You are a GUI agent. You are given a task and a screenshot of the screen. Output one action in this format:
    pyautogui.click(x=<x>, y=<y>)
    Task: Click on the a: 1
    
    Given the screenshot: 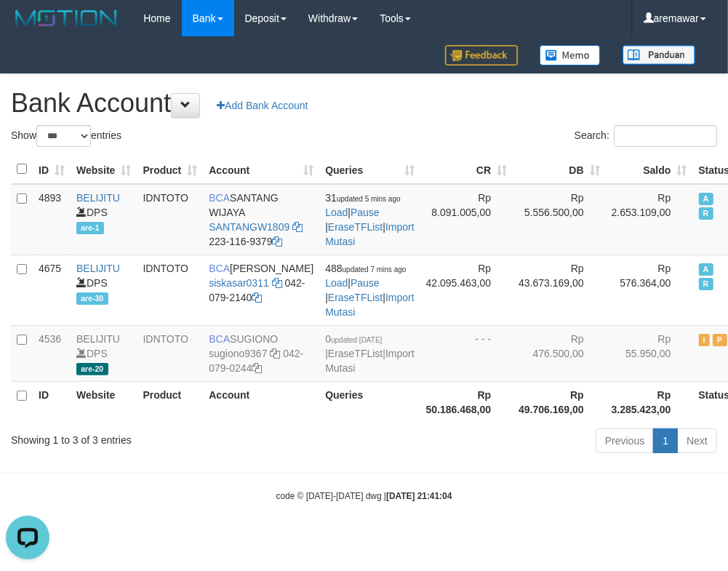 What is the action you would take?
    pyautogui.click(x=666, y=441)
    